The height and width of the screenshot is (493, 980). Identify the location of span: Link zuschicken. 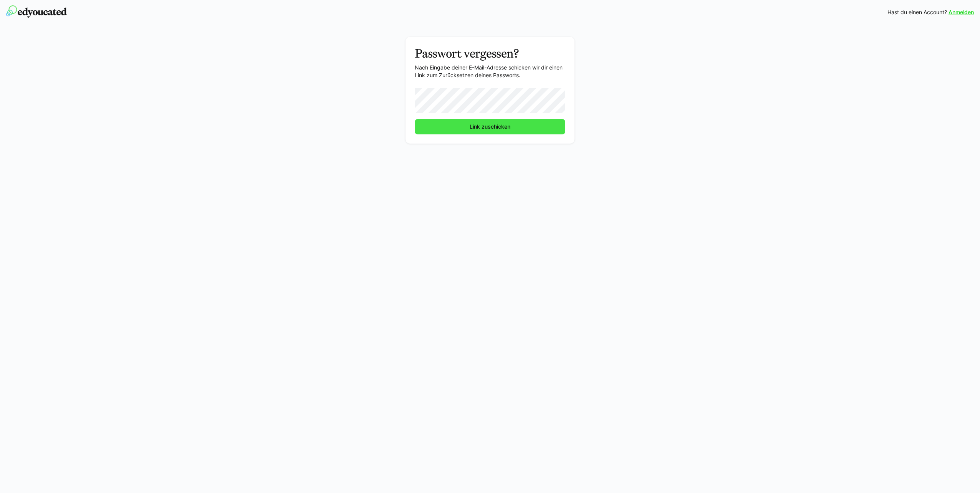
(490, 126).